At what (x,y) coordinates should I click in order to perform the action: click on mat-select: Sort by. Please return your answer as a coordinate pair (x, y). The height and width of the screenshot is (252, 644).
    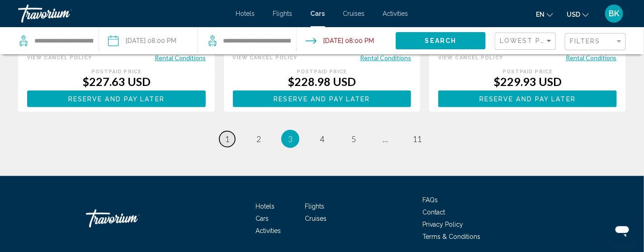
    Looking at the image, I should click on (526, 42).